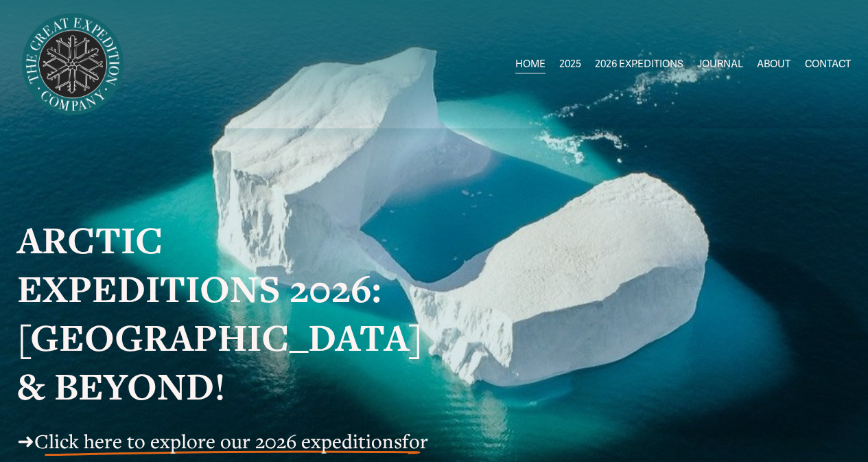 This screenshot has height=462, width=868. What do you see at coordinates (73, 65) in the screenshot?
I see `img: Arctic Expeditions` at bounding box center [73, 65].